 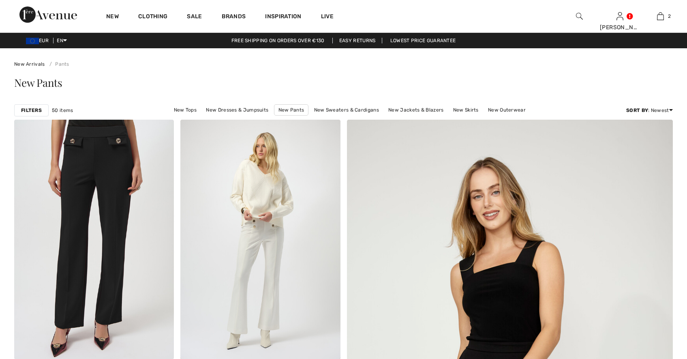 What do you see at coordinates (357, 41) in the screenshot?
I see `a: Easy Returns` at bounding box center [357, 41].